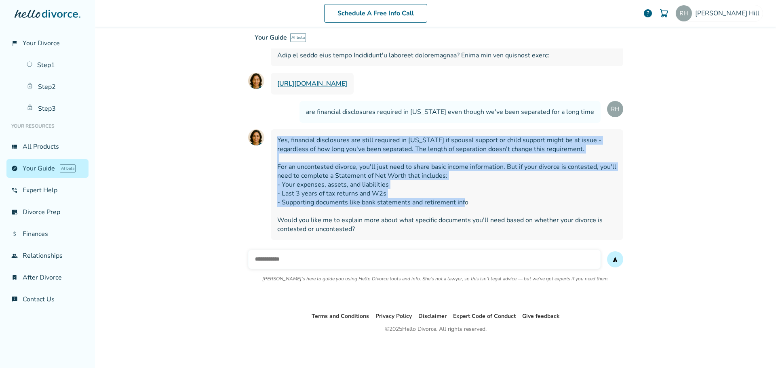 This screenshot has height=368, width=776. What do you see at coordinates (432, 316) in the screenshot?
I see `li: Disclaimer` at bounding box center [432, 316].